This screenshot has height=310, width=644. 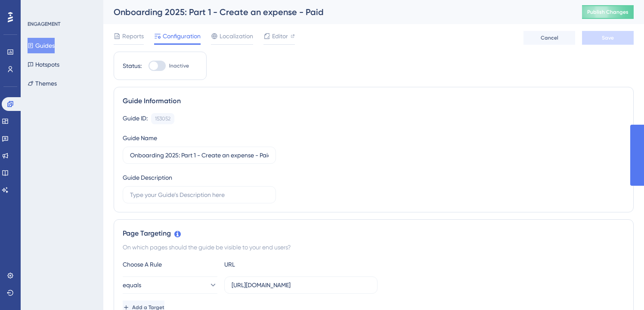 What do you see at coordinates (608, 12) in the screenshot?
I see `button: Publish Changes` at bounding box center [608, 12].